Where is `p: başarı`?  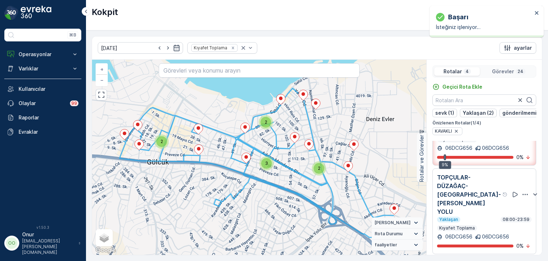 p: başarı is located at coordinates (458, 17).